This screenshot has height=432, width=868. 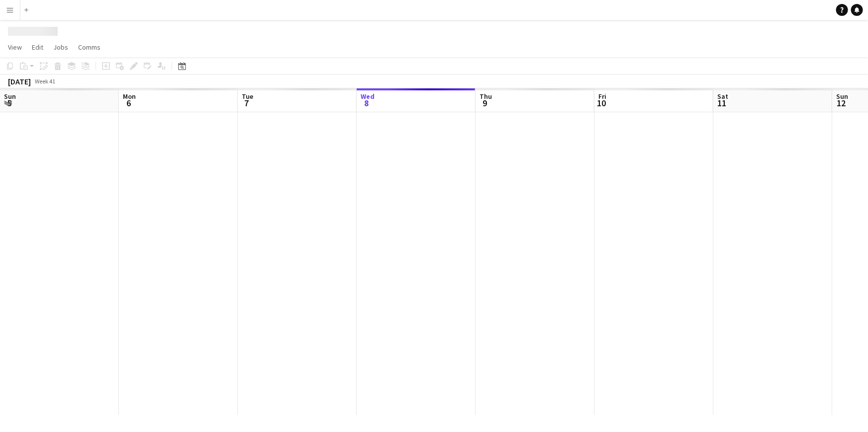 I want to click on span: 9, so click(x=485, y=103).